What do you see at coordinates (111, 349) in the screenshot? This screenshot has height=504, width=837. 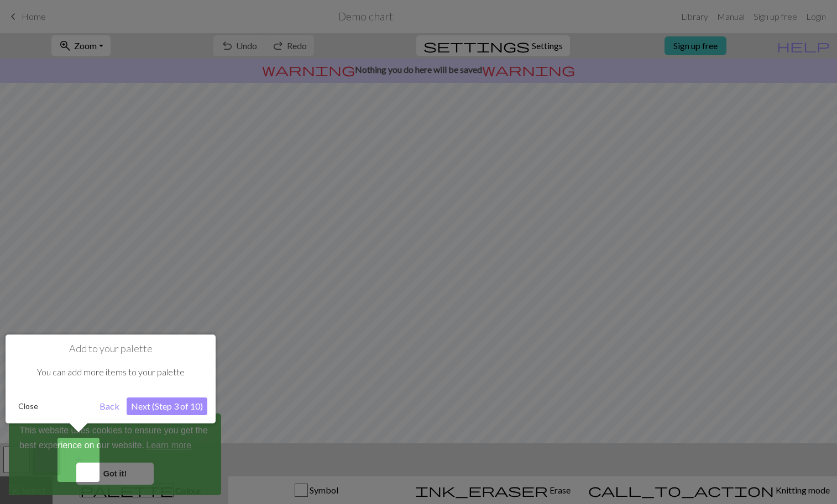 I see `h1: Add to your palette` at bounding box center [111, 349].